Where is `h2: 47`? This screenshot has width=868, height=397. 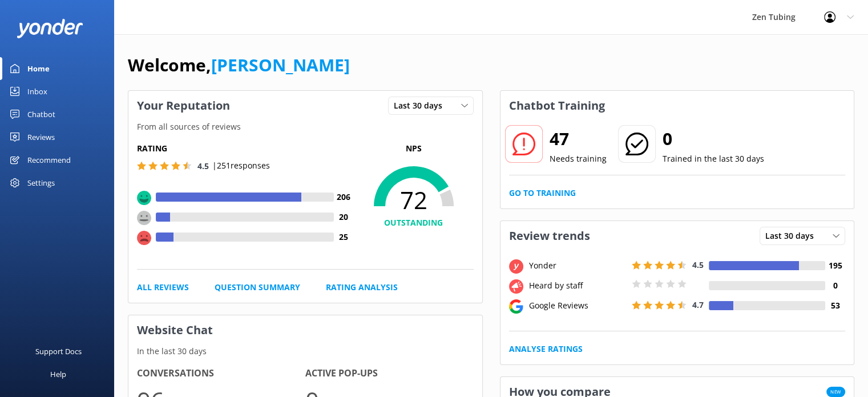
h2: 47 is located at coordinates (578, 139).